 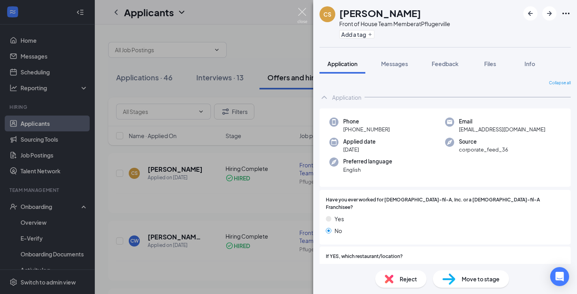 I want to click on div: Application, so click(x=347, y=97).